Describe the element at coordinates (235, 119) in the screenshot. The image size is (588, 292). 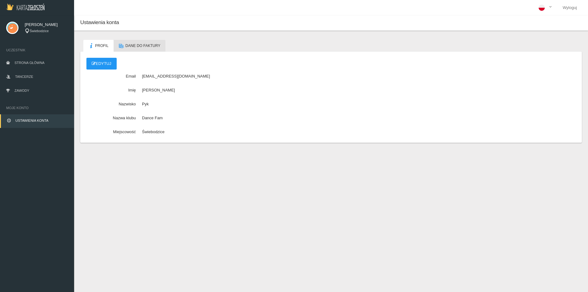
I see `dd: Dance Fam` at that location.